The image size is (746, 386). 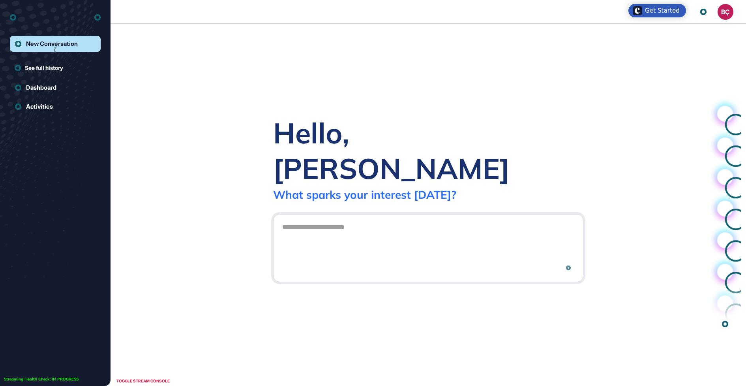 What do you see at coordinates (58, 68) in the screenshot?
I see `a: See full history` at bounding box center [58, 68].